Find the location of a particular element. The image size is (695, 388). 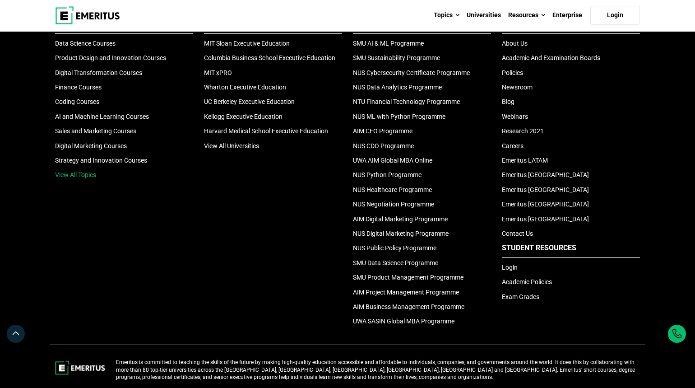

a: NUS Healthcare Programme is located at coordinates (392, 190).